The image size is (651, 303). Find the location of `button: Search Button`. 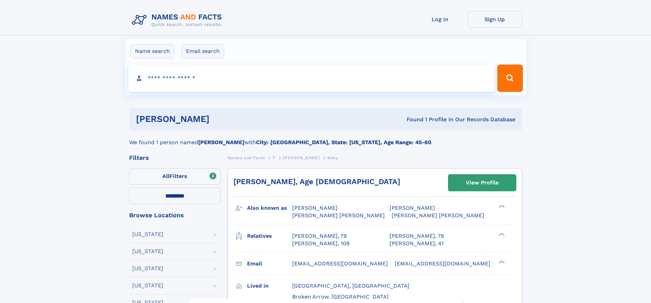

button: Search Button is located at coordinates (509, 78).